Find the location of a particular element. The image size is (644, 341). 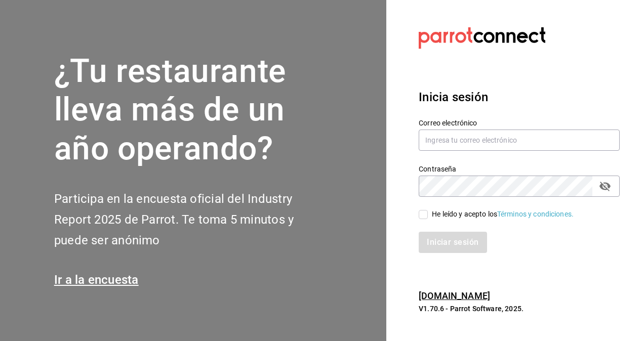

p: V1.70.6 - Parrot Software, 2025. is located at coordinates (519, 308).